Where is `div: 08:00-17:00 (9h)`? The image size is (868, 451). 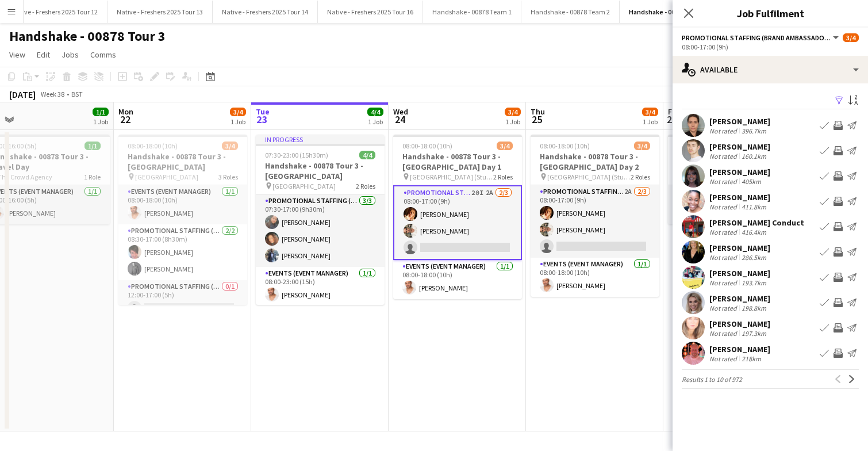 div: 08:00-17:00 (9h) is located at coordinates (770, 47).